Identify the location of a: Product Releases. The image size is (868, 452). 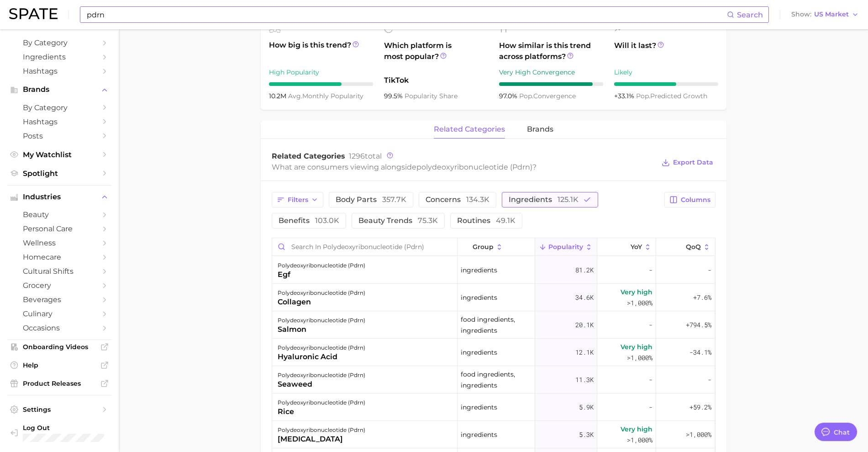
(59, 383).